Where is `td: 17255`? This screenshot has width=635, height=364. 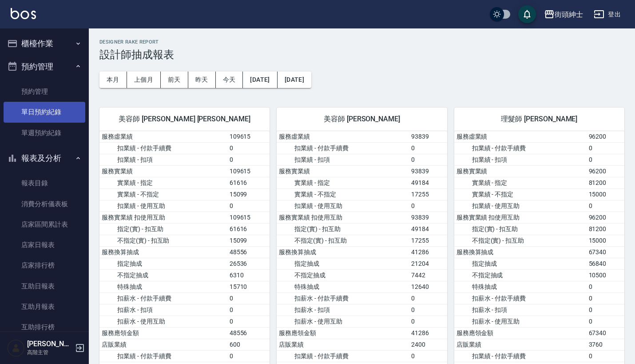 td: 17255 is located at coordinates (427, 241).